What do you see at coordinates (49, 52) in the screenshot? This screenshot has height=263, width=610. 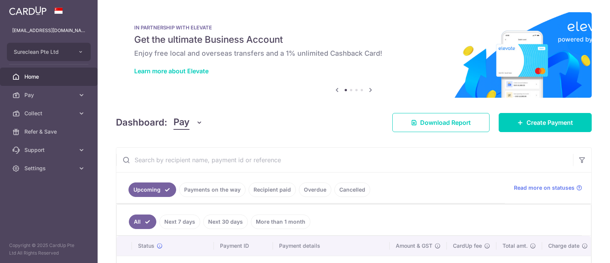 I see `button: Sureclean Pte Ltd` at bounding box center [49, 52].